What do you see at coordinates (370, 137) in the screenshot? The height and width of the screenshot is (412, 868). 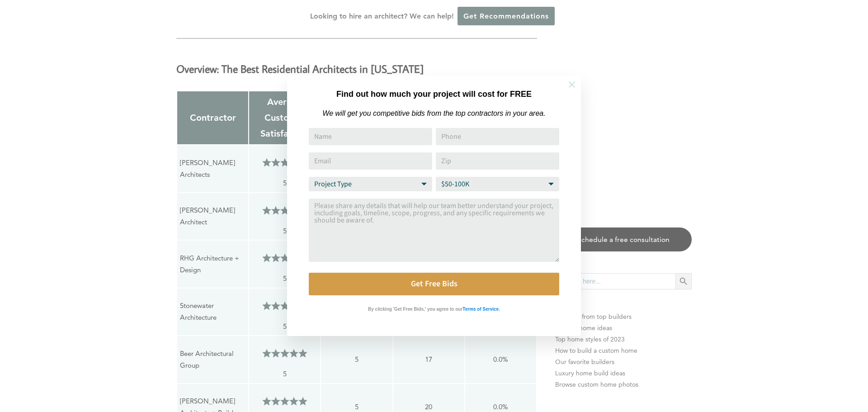 I see `input: Name` at bounding box center [370, 137].